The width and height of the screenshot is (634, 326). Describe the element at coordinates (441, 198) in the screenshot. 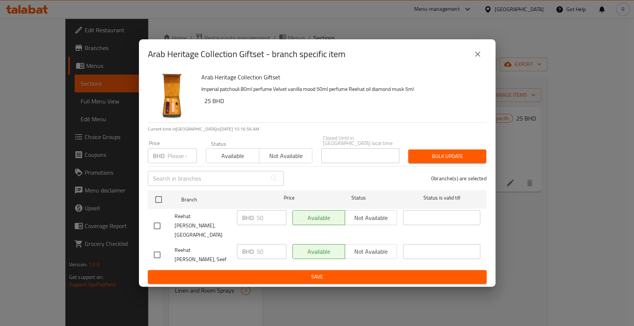

I see `span: Status is valid till` at that location.